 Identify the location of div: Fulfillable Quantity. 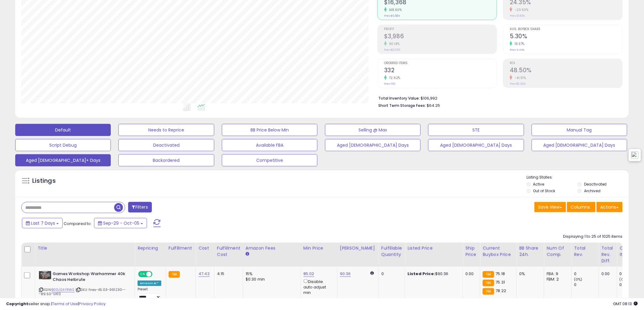
(392, 251).